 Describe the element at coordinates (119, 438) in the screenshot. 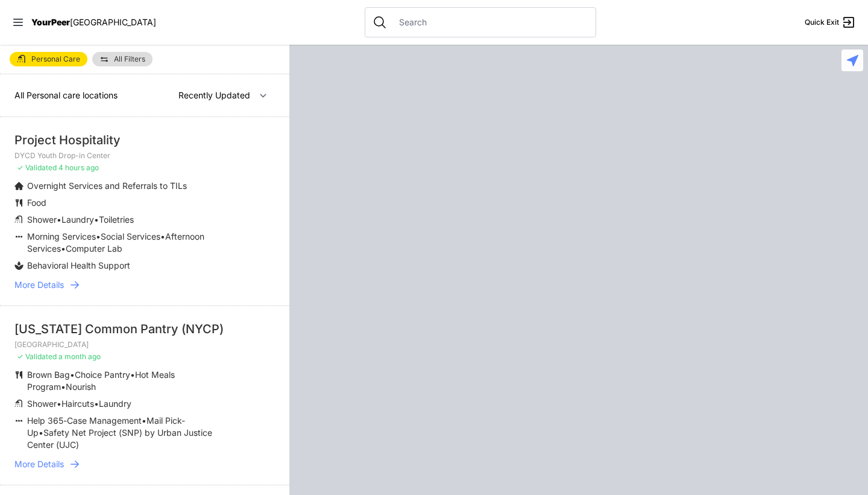

I see `span: Safety Net Project (SNP) by Urban Justice Center (UJC)` at that location.